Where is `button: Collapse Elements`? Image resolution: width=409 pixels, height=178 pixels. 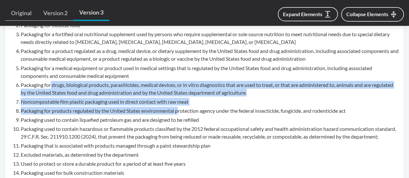
button: Collapse Elements is located at coordinates (372, 14).